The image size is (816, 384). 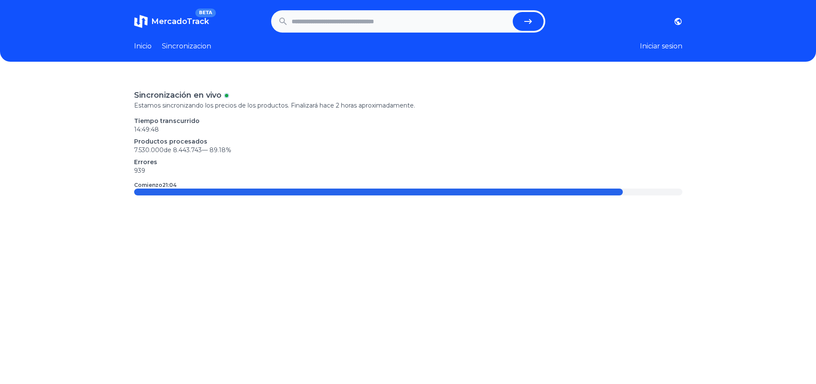 I want to click on a: Inicio, so click(x=143, y=46).